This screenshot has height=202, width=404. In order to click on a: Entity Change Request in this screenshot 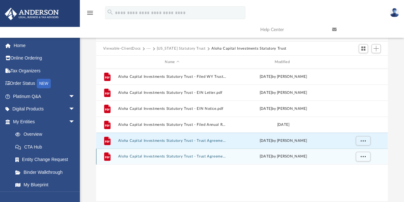, I will do `click(47, 159)`.